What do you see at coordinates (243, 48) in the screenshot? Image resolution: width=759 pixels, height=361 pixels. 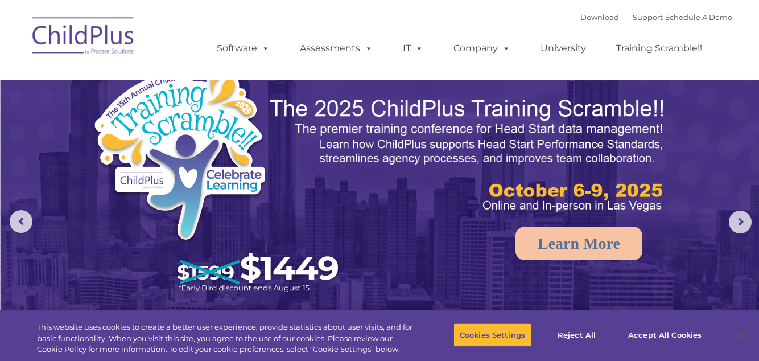 I see `a: Software` at bounding box center [243, 48].